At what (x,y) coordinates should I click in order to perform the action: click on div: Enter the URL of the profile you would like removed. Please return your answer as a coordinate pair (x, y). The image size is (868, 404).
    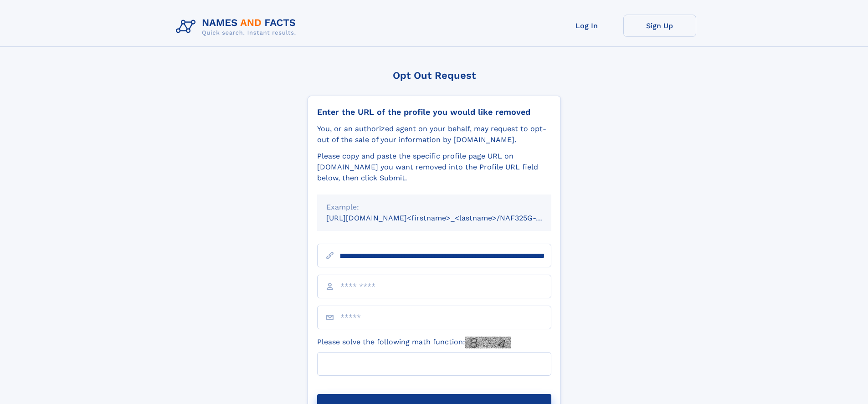
    Looking at the image, I should click on (434, 112).